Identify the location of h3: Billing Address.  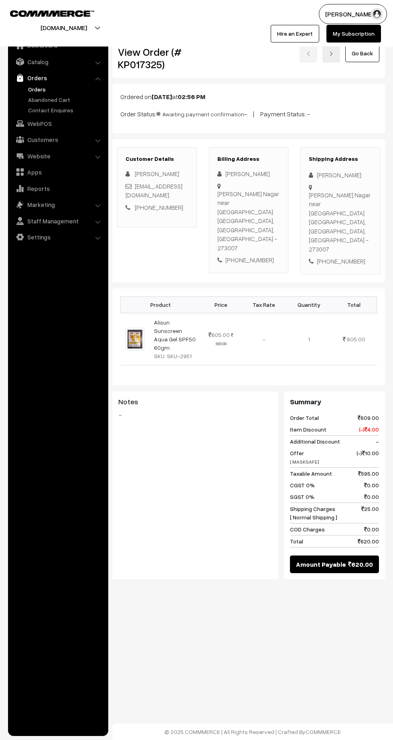
(249, 159).